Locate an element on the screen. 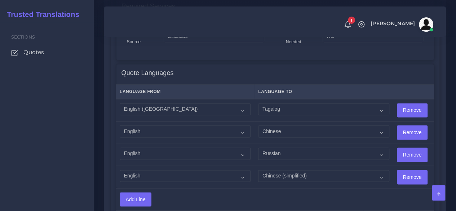 Image resolution: width=456 pixels, height=211 pixels. th: Language To is located at coordinates (323, 91).